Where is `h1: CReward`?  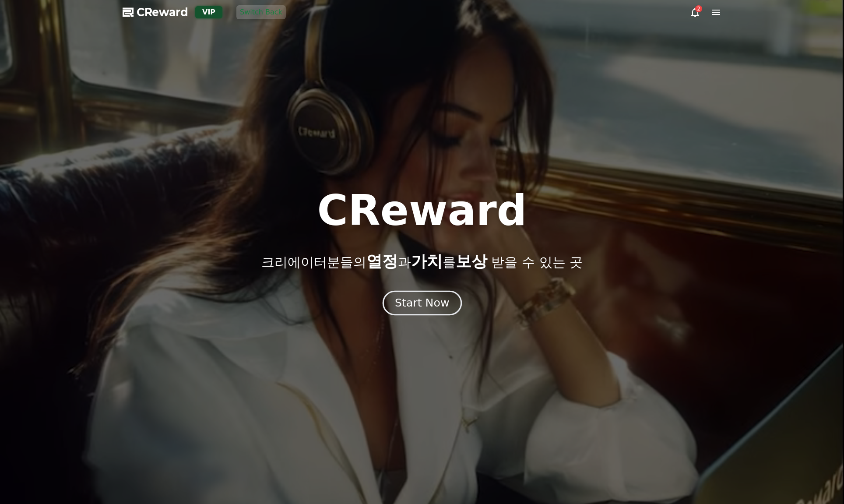 h1: CReward is located at coordinates (422, 211).